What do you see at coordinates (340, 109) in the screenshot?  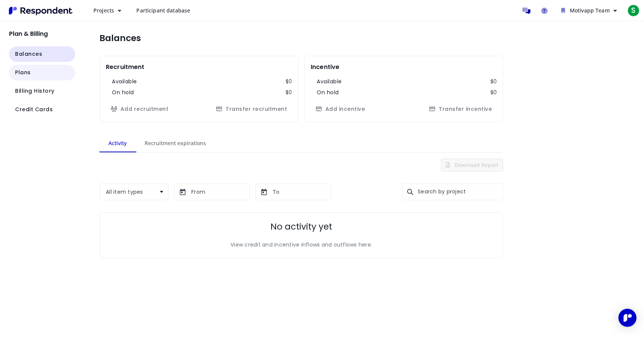 I see `button: Add incentive` at bounding box center [340, 109].